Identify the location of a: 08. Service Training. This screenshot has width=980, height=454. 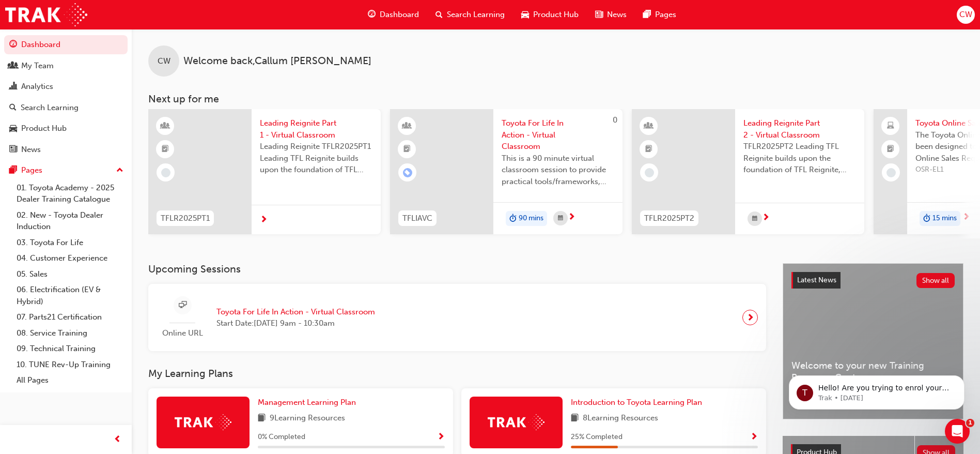
(70, 333).